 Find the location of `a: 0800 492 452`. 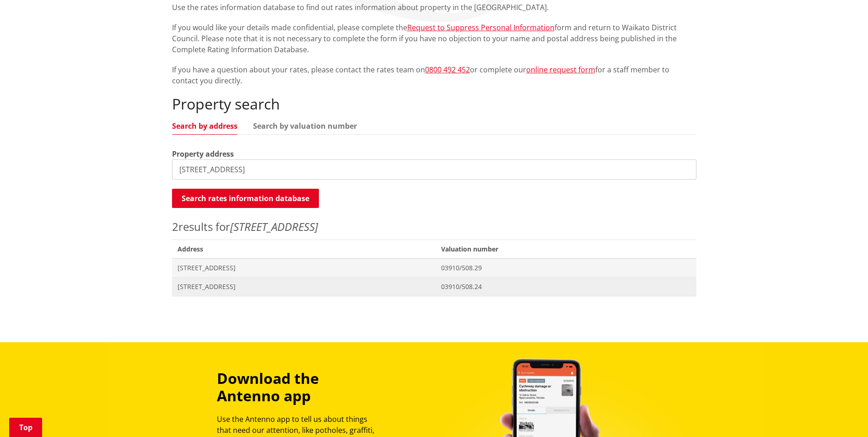

a: 0800 492 452 is located at coordinates (447, 70).